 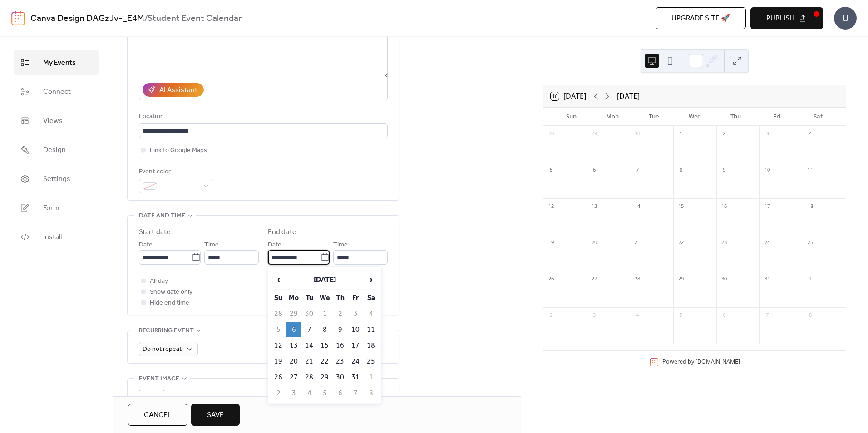 What do you see at coordinates (60, 63) in the screenshot?
I see `span: My Events` at bounding box center [60, 63].